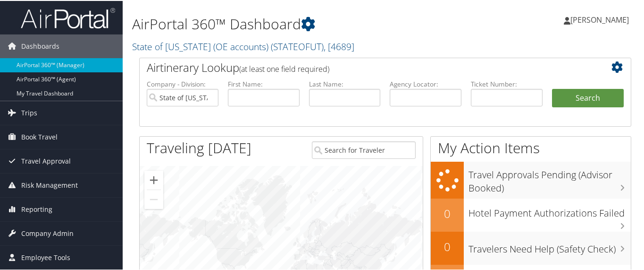 This screenshot has height=270, width=644. What do you see at coordinates (531, 147) in the screenshot?
I see `h1: My Action Items` at bounding box center [531, 147].